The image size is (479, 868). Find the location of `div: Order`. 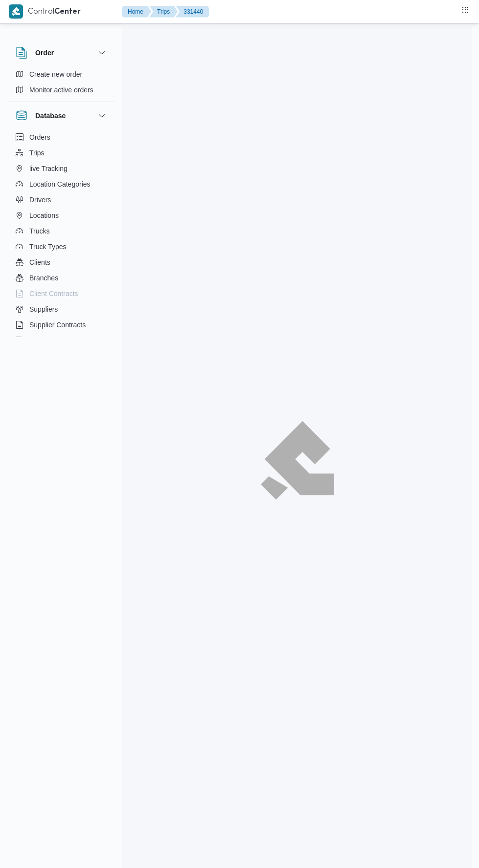

div: Order is located at coordinates (62, 84).